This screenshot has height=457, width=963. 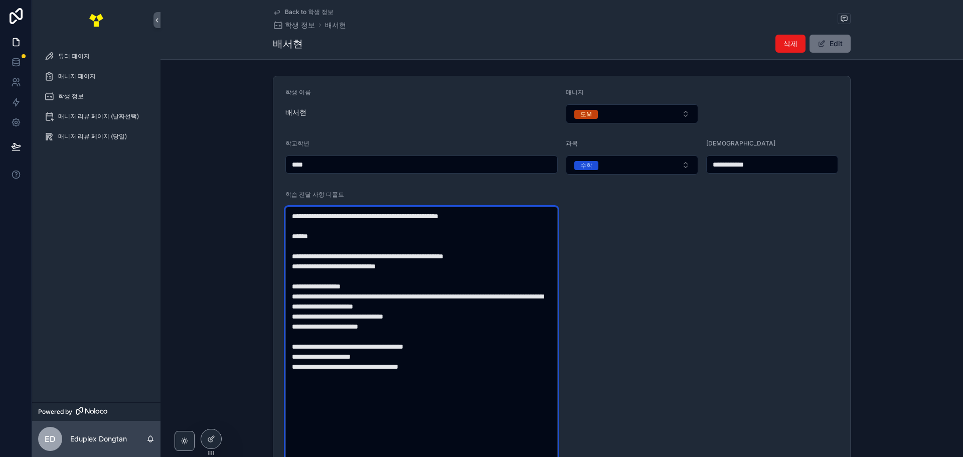 I want to click on a: 매니저 리뷰 페이지 (날짜선택), so click(x=96, y=116).